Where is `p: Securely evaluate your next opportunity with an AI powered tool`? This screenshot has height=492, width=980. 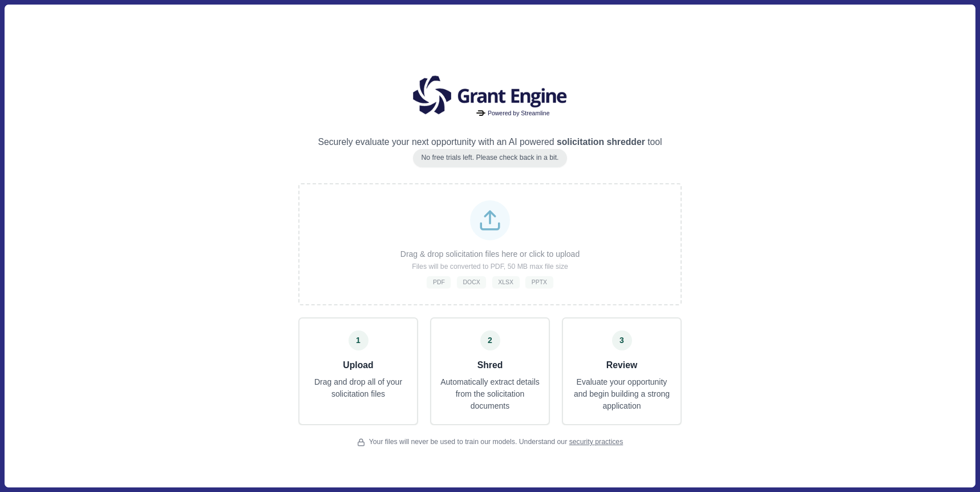
p: Securely evaluate your next opportunity with an AI powered tool is located at coordinates (490, 142).